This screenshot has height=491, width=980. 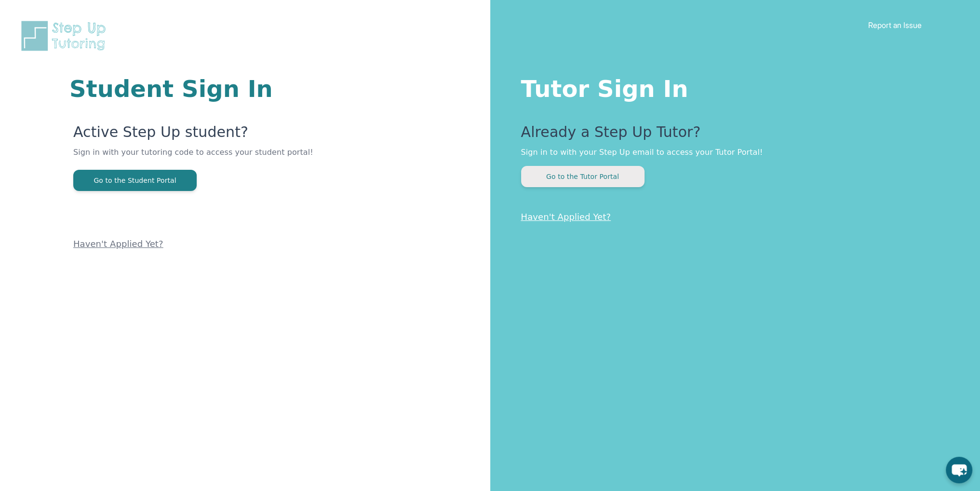 What do you see at coordinates (731, 153) in the screenshot?
I see `p: Sign in to with your Step Up email to access your Tutor Portal!` at bounding box center [731, 153].